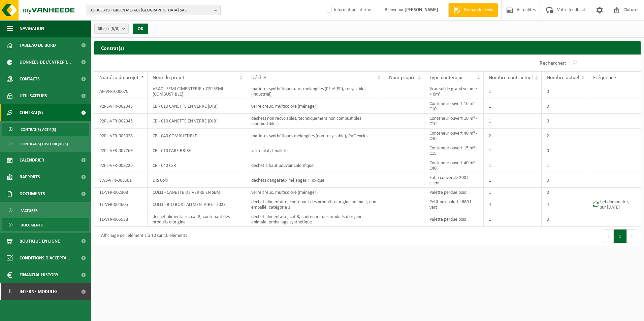 The height and width of the screenshot is (321, 644). What do you see at coordinates (315, 91) in the screenshot?
I see `td: matières synthétiques durs mélangées (PE et PP), recyclables (industriel)` at bounding box center [315, 91].